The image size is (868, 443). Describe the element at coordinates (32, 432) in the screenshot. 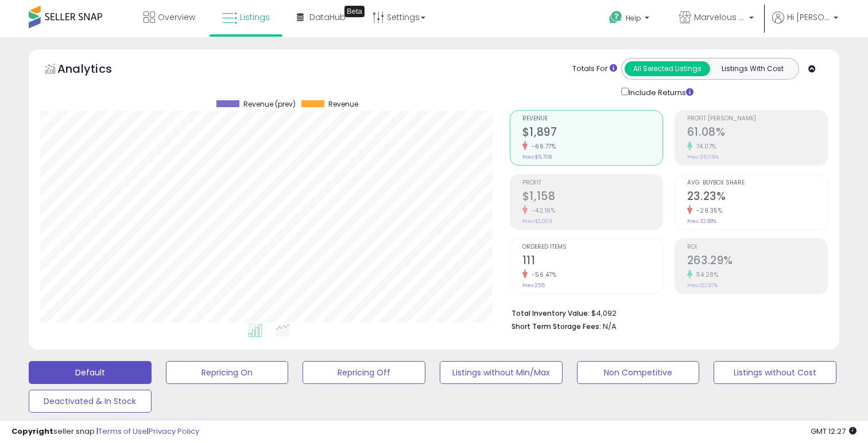

I see `strong: Copyright` at that location.